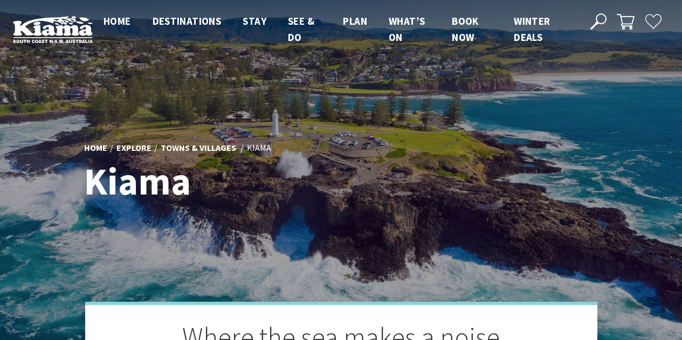 The height and width of the screenshot is (340, 682). I want to click on span: See & Do, so click(301, 29).